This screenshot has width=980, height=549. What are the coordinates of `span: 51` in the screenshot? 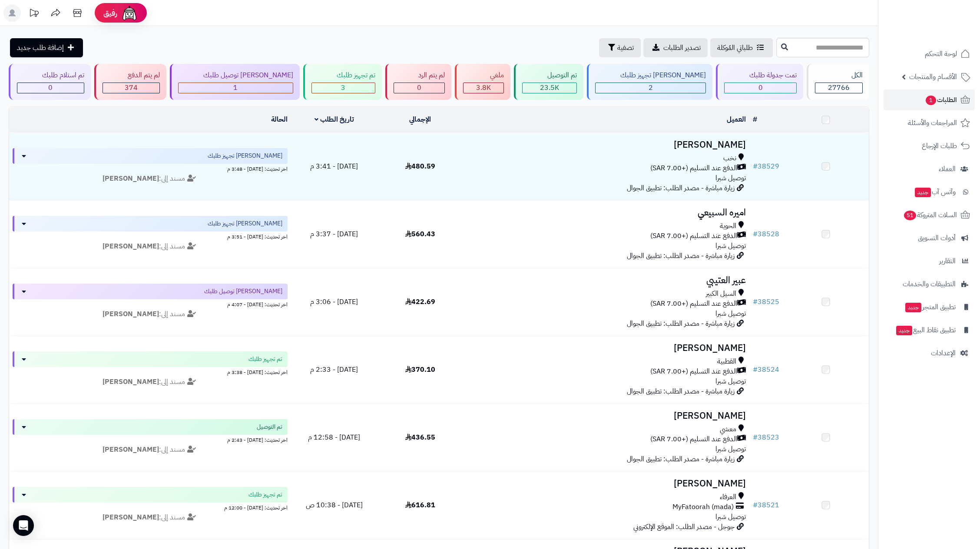 It's located at (911, 216).